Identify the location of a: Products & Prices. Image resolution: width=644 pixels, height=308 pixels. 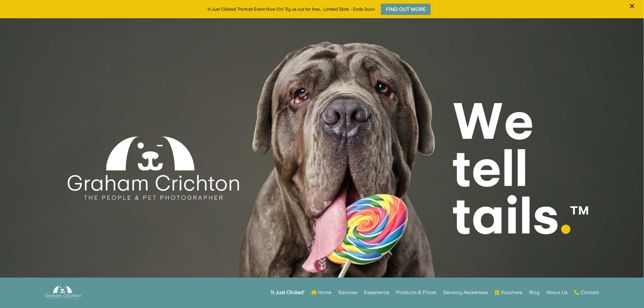
(416, 292).